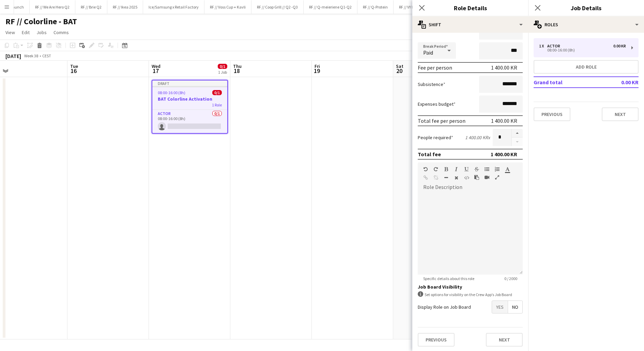 This screenshot has width=644, height=351. Describe the element at coordinates (10, 32) in the screenshot. I see `a: View` at that location.